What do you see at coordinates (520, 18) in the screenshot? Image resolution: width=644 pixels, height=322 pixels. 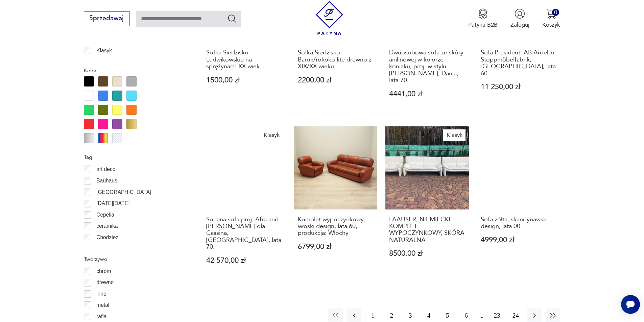 I see `button: Zaloguj` at bounding box center [520, 18].